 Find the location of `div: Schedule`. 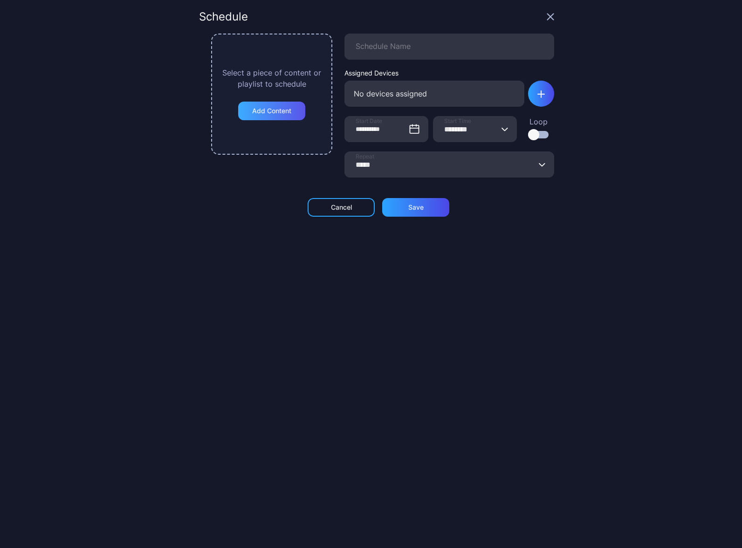

div: Schedule is located at coordinates (223, 17).